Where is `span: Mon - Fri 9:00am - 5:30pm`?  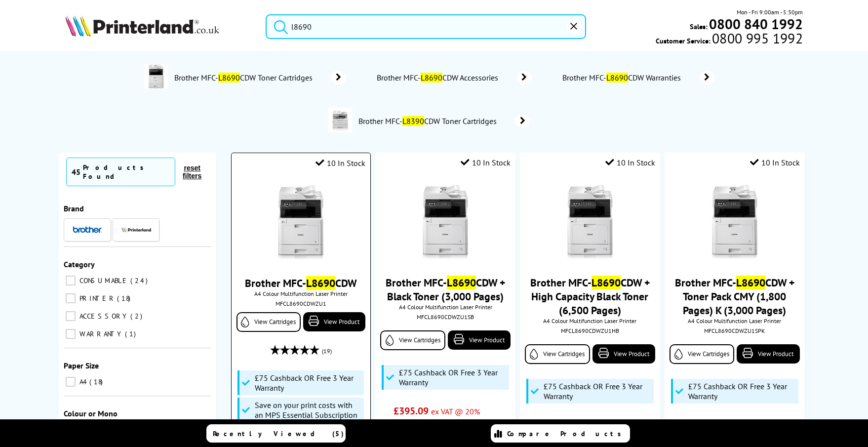 span: Mon - Fri 9:00am - 5:30pm is located at coordinates (770, 12).